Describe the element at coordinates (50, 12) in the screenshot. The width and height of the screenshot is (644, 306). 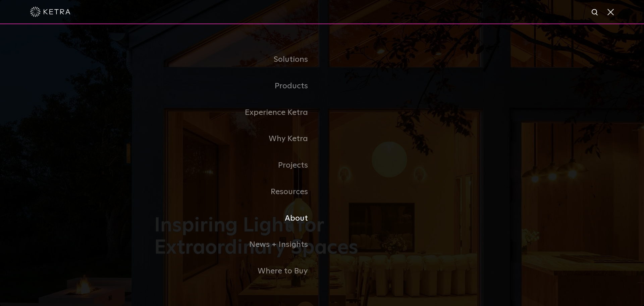
I see `img: ketra-logo-2019-white` at that location.